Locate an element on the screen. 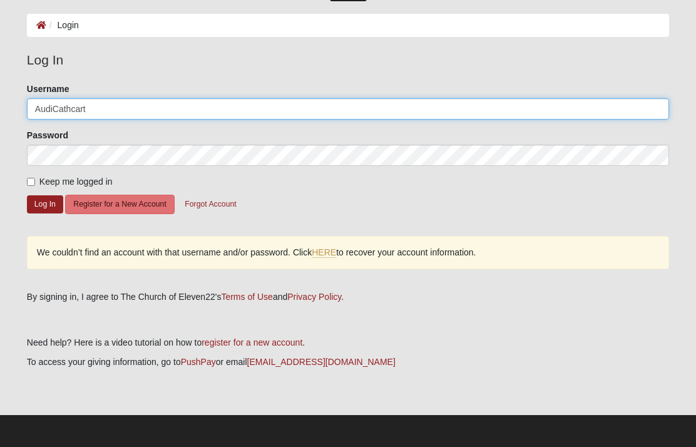 This screenshot has height=447, width=696. p: Need help? Here is a video tutorial on how to . is located at coordinates (348, 342).